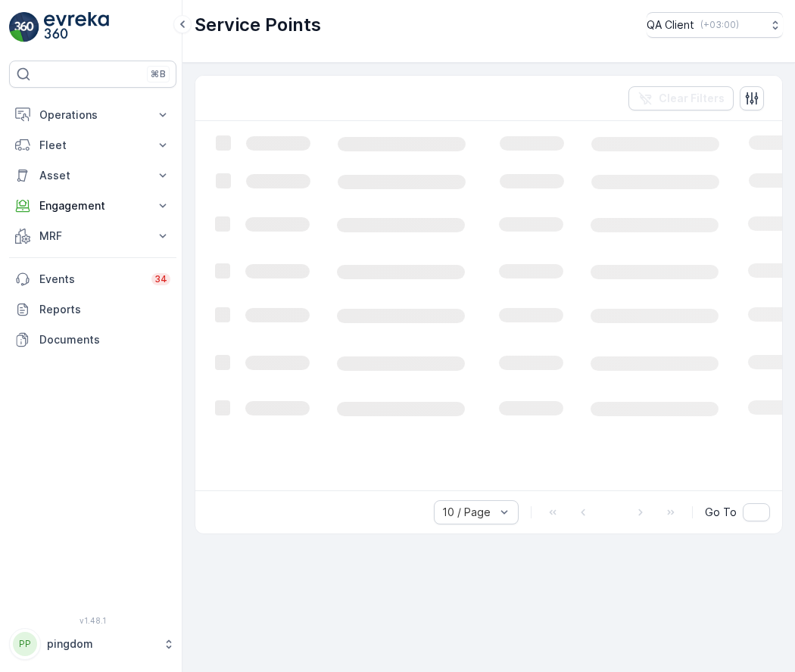 This screenshot has height=672, width=795. I want to click on div: PP, so click(25, 644).